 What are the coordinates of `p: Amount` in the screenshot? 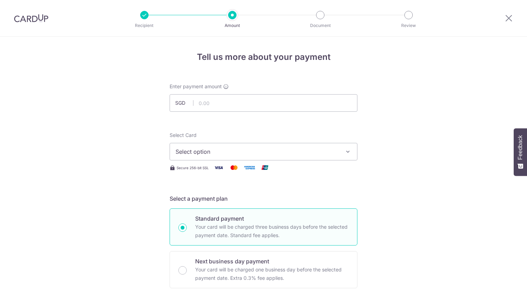 It's located at (233, 26).